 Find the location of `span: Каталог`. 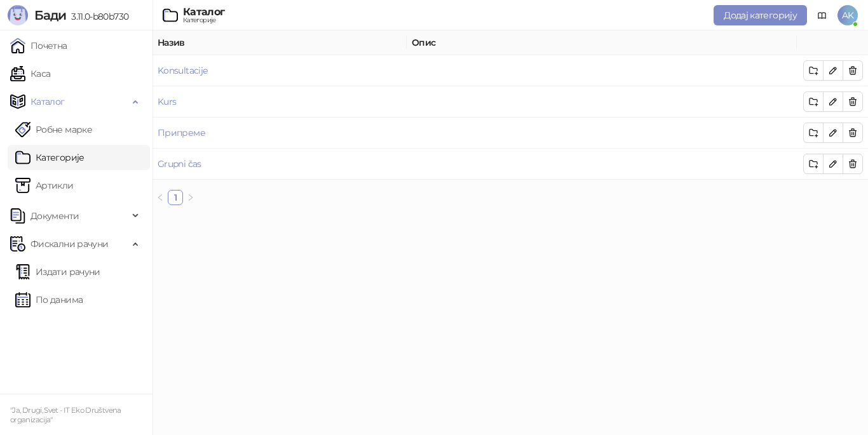

span: Каталог is located at coordinates (48, 102).